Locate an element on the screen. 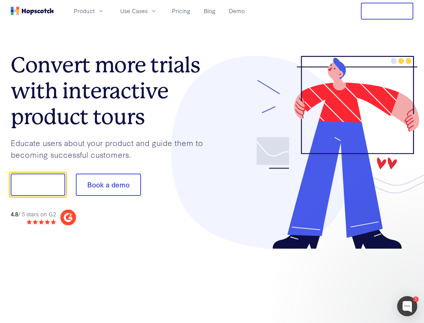 Image resolution: width=424 pixels, height=323 pixels. span: Use Cases is located at coordinates (134, 11).